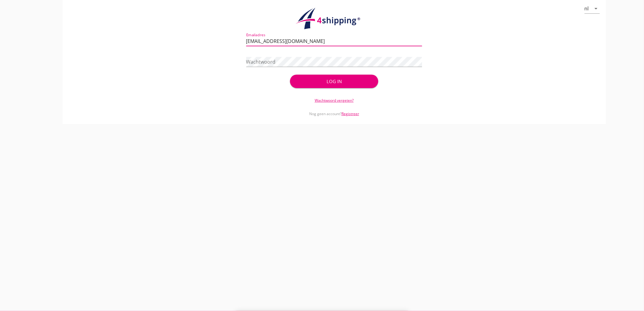 This screenshot has width=644, height=311. What do you see at coordinates (334, 110) in the screenshot?
I see `div: Nog geen account?` at bounding box center [334, 110].